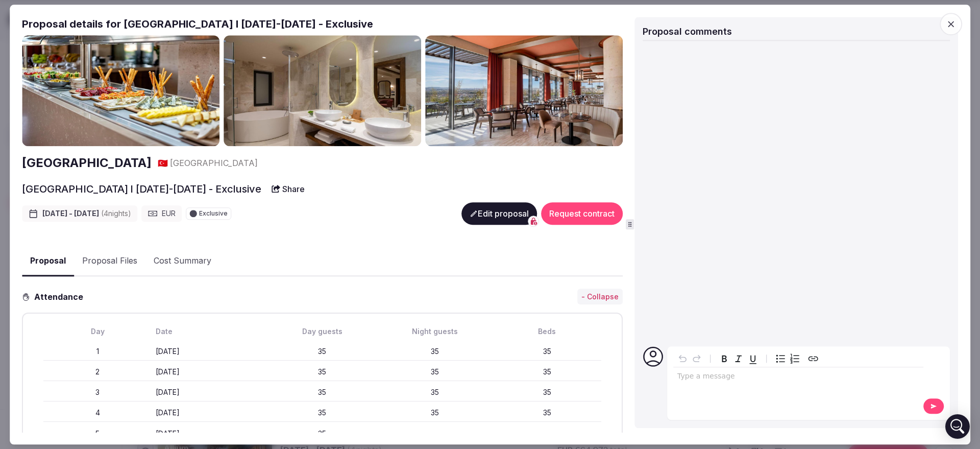 The image size is (980, 449). What do you see at coordinates (787, 358) in the screenshot?
I see `div: toggle group` at bounding box center [787, 358].